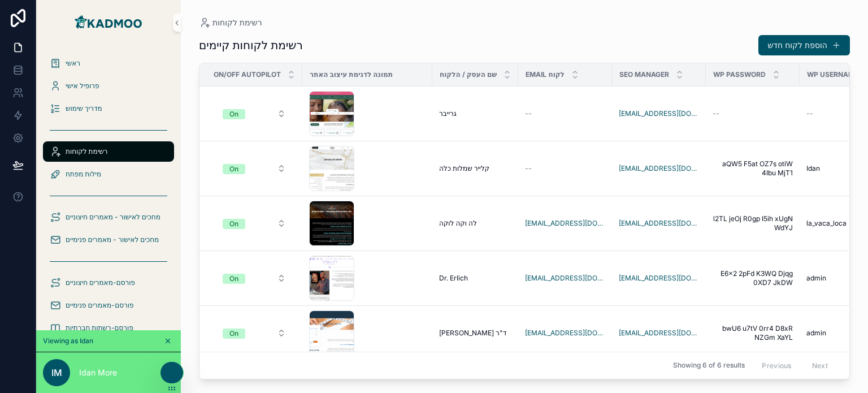 The image size is (868, 393). I want to click on span: Viewing as Idan, so click(68, 341).